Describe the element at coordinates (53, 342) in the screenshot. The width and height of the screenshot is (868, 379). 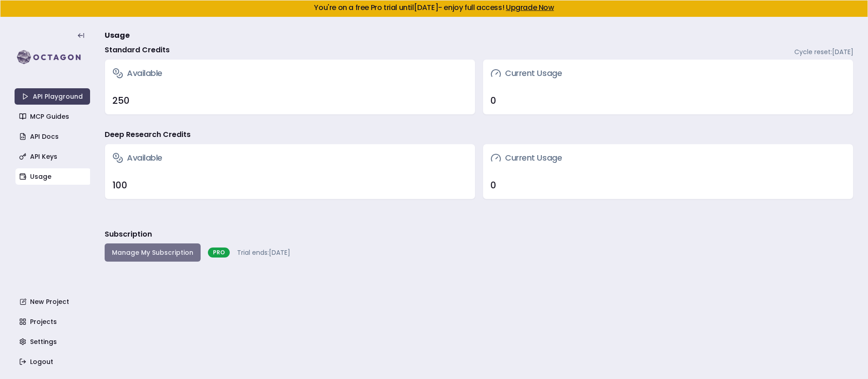
I see `a: Settings` at that location.